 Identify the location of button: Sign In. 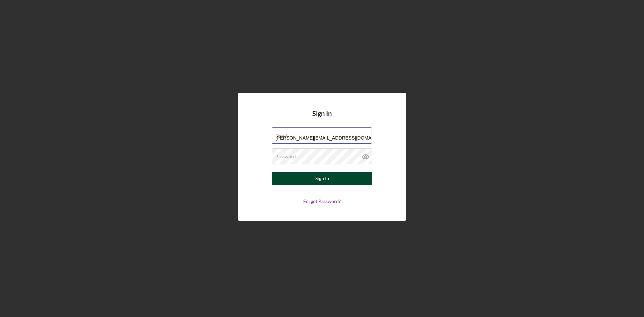
(322, 179).